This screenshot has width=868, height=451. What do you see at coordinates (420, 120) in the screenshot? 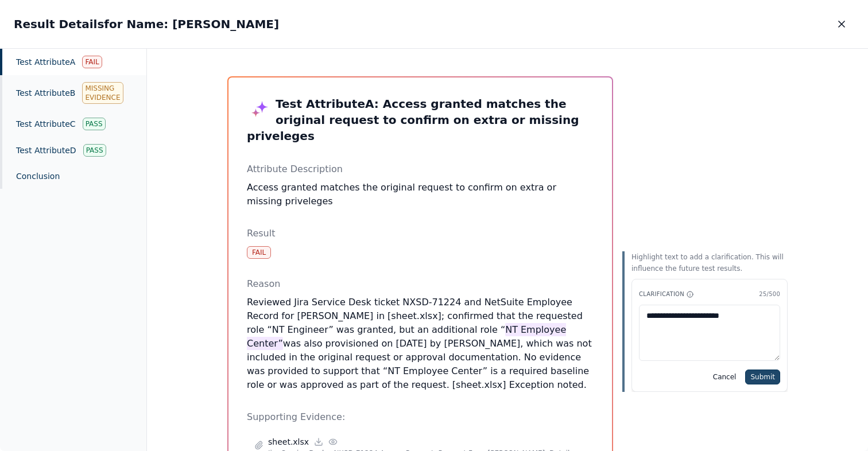
I see `h3: Test Attribute A : Access granted matches the original request to confirm on extra or missing pri...` at bounding box center [420, 120].